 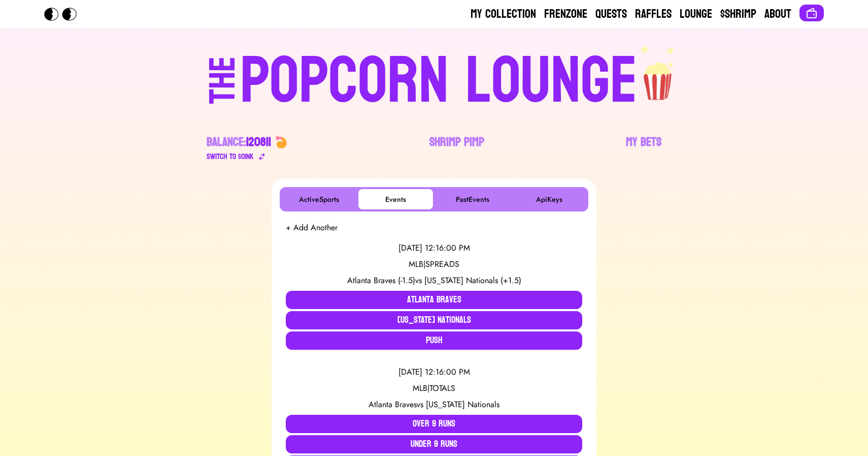 What do you see at coordinates (738, 14) in the screenshot?
I see `a: $Shrimp` at bounding box center [738, 14].